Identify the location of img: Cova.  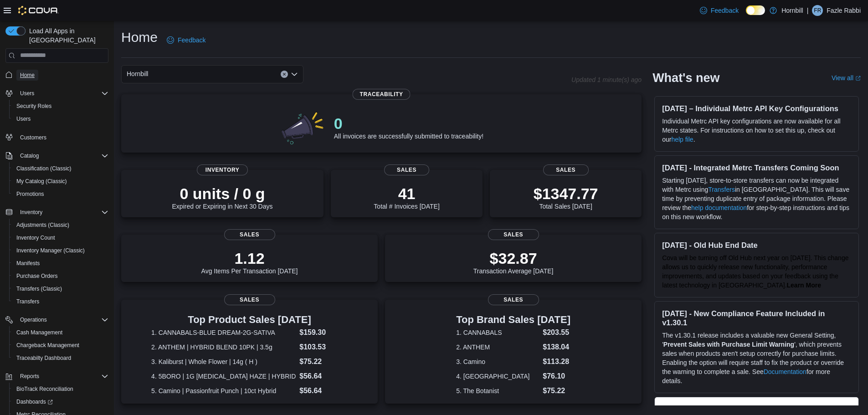
(38, 10).